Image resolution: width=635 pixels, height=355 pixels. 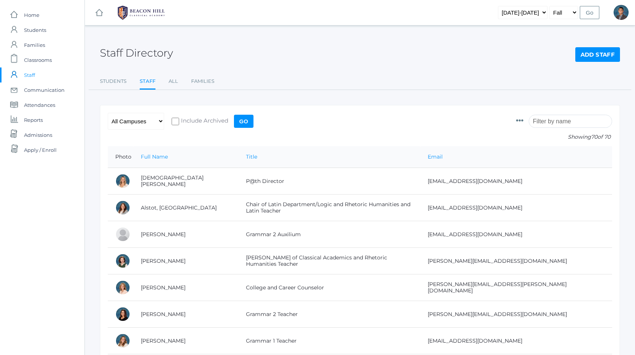 I want to click on td: Chair of Latin Department/Logic and Rhetoric Humanities and Latin Teacher, so click(x=329, y=208).